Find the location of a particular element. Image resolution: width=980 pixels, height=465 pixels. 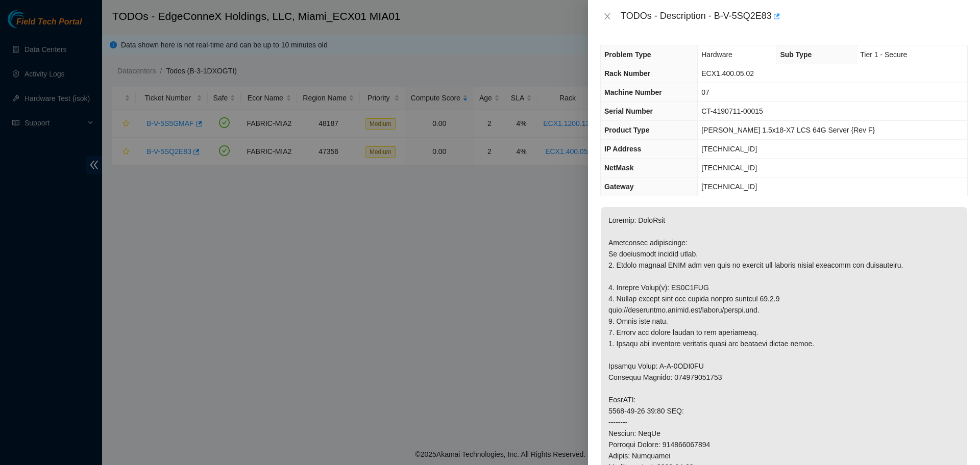

span: NetMask is located at coordinates (619, 168).